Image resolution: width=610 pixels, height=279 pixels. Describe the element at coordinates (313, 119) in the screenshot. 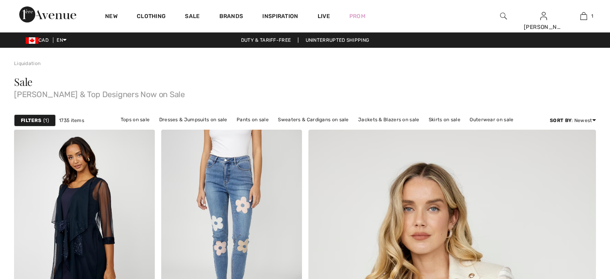

I see `a: Sweaters & Cardigans on sale` at that location.